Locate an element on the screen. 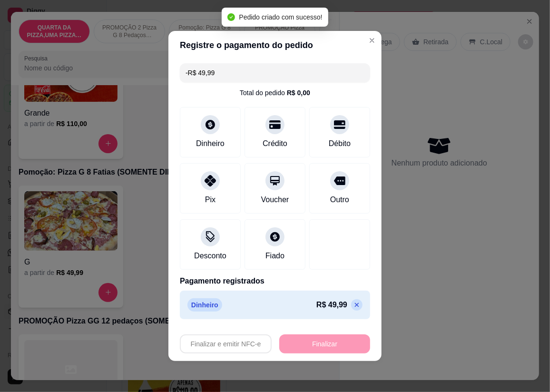  div: Outro is located at coordinates (340, 200).